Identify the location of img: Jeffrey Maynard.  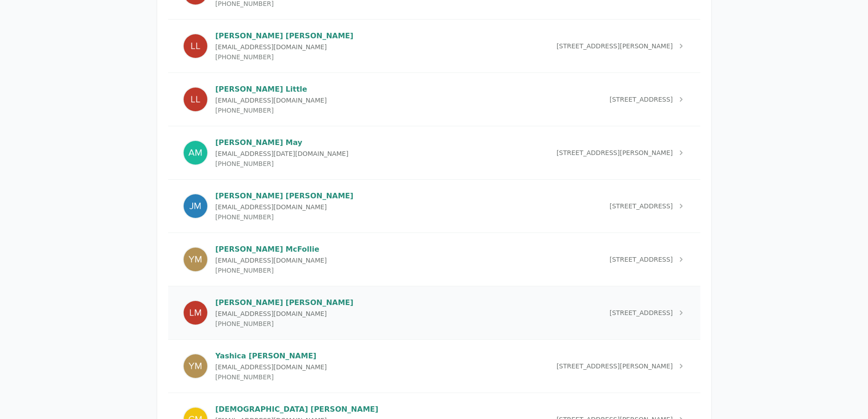
(196, 206).